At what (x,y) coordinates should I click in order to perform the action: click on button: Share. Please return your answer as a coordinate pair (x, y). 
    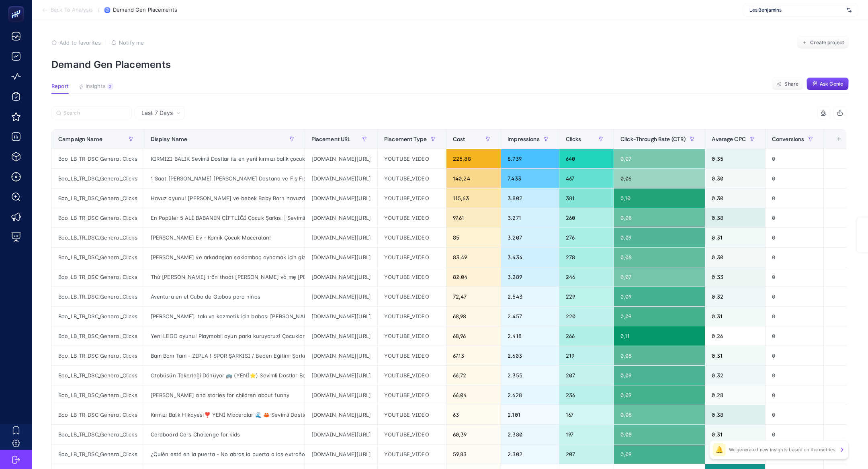
    Looking at the image, I should click on (788, 84).